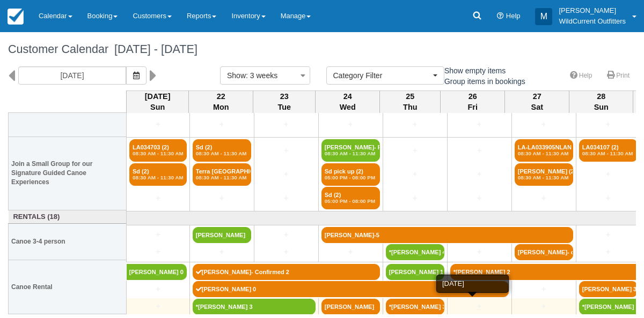  I want to click on a: Print, so click(618, 75).